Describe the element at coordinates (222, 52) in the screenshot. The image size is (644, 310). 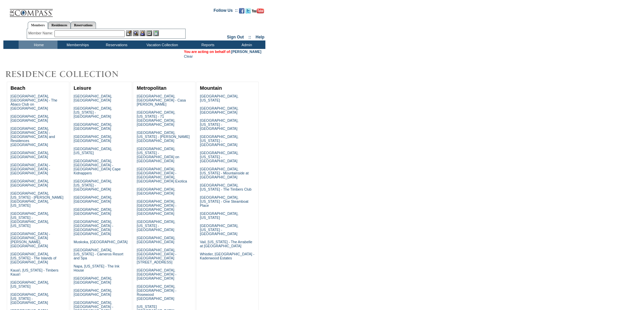
I see `span: You are acting on behalf of:` at that location.